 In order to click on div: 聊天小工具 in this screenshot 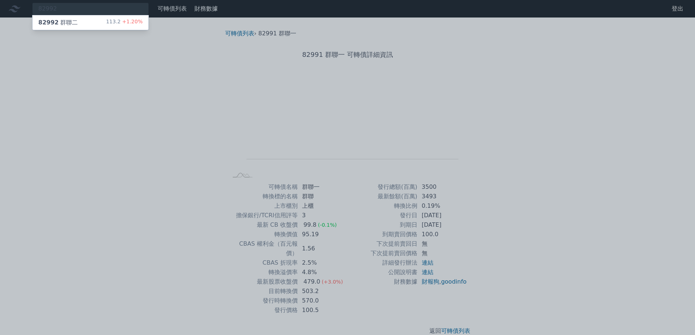, I will do `click(677, 318)`.